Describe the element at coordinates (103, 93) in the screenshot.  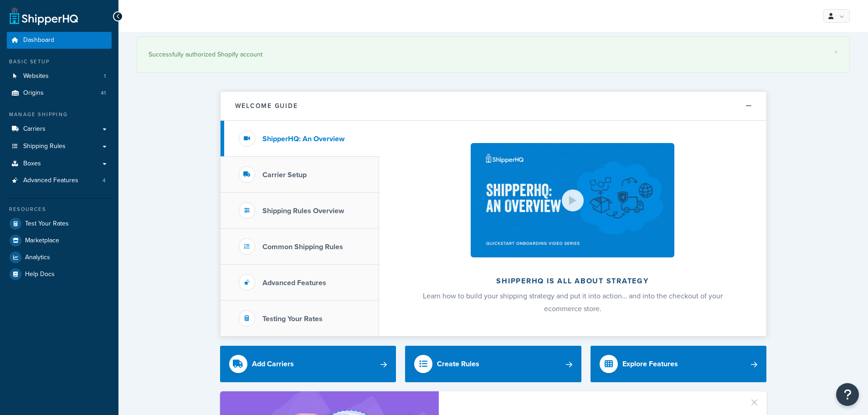
I see `span: 41` at that location.